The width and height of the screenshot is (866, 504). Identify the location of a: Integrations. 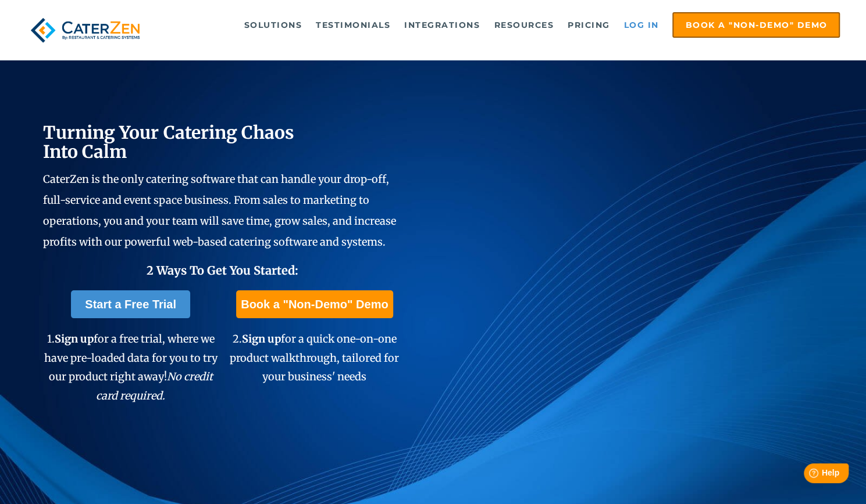
(442, 25).